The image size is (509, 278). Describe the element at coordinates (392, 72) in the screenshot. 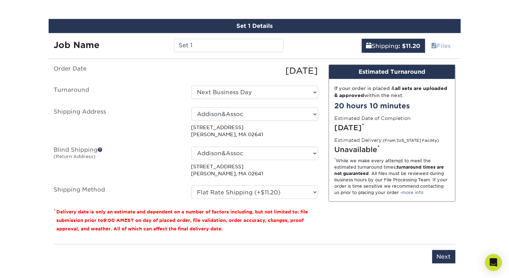

I see `div: Estimated Turnaround` at that location.